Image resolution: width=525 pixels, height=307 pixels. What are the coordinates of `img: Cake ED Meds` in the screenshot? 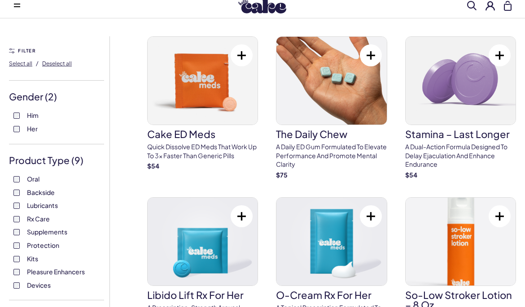 It's located at (202, 81).